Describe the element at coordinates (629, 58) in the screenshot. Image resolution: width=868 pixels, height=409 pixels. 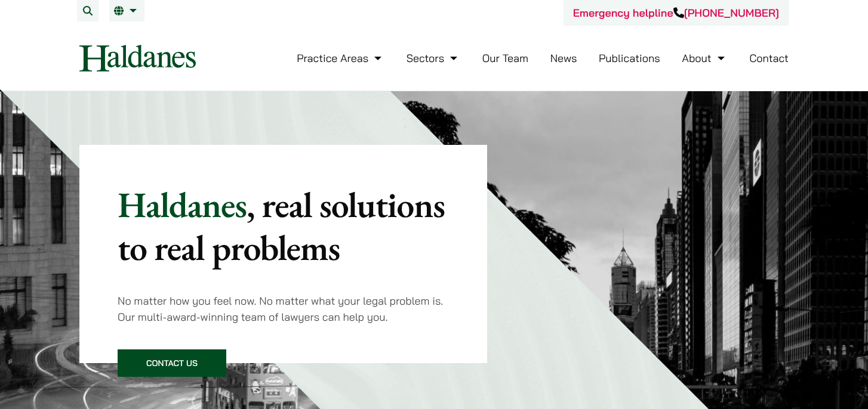
I see `a: Publications` at that location.